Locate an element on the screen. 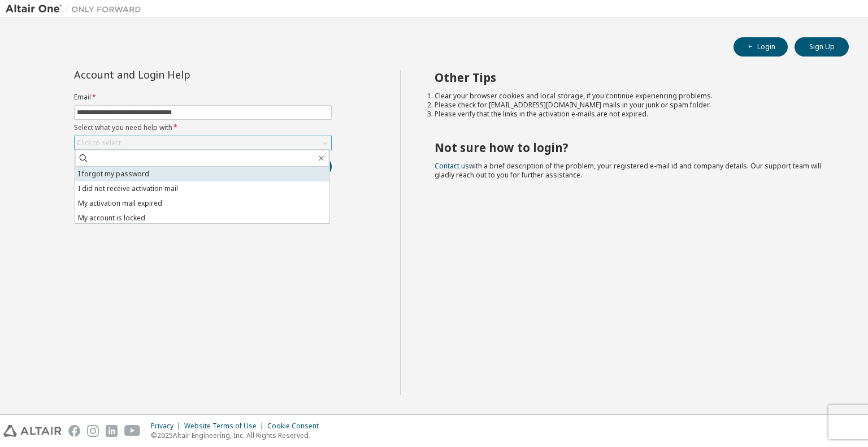 This screenshot has width=868, height=447. div: Account and Login Help is located at coordinates (177, 75).